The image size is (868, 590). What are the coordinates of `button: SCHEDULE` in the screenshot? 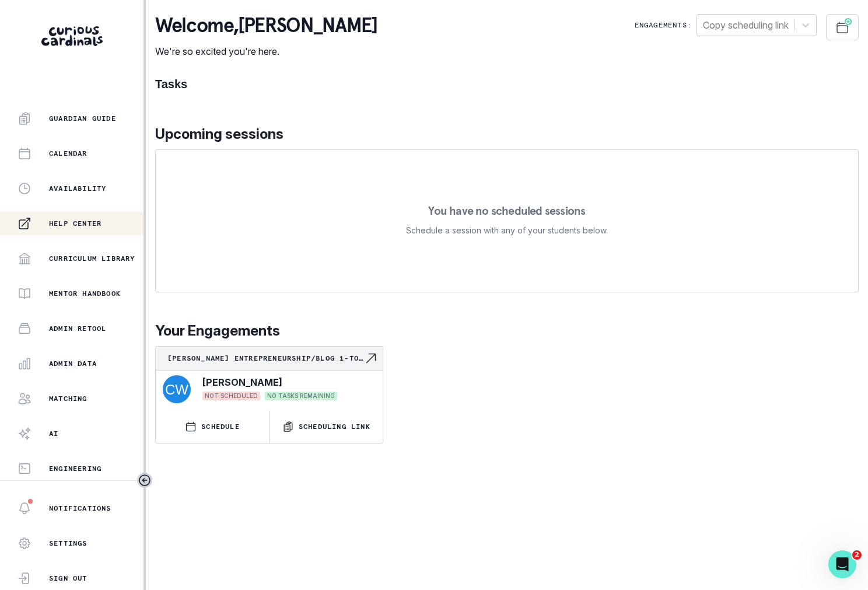 It's located at (213, 427).